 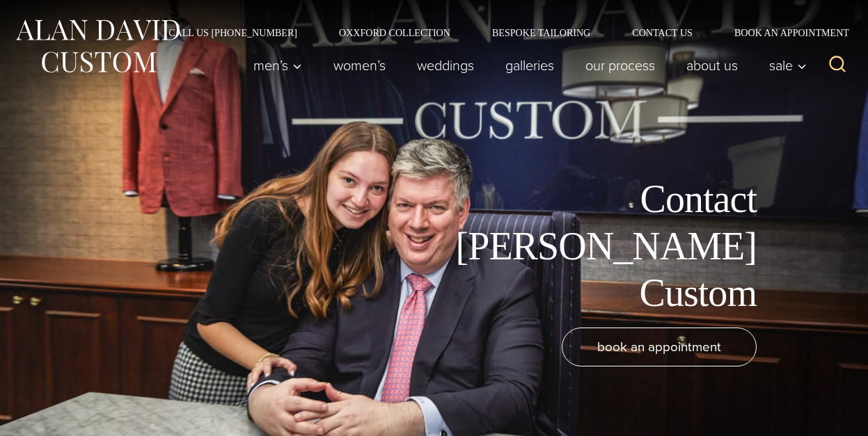 What do you see at coordinates (712, 66) in the screenshot?
I see `a: About Us` at bounding box center [712, 66].